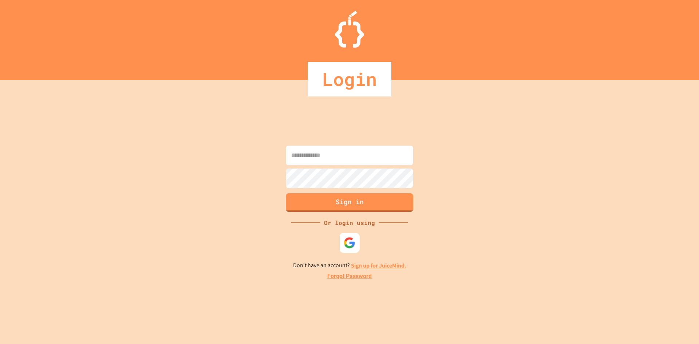 This screenshot has width=699, height=344. Describe the element at coordinates (378, 265) in the screenshot. I see `a: Sign up for JuiceMind.` at that location.